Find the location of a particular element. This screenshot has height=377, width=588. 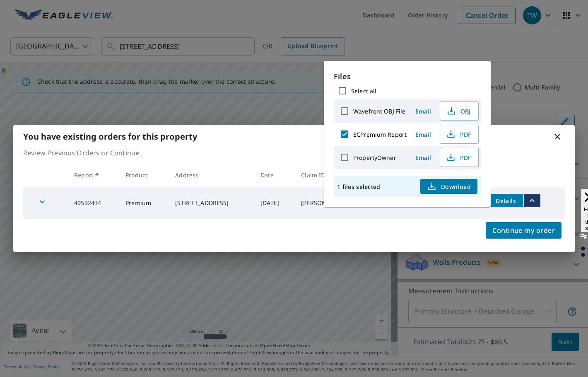

button: detailsBtn-49592434 is located at coordinates (505, 200).